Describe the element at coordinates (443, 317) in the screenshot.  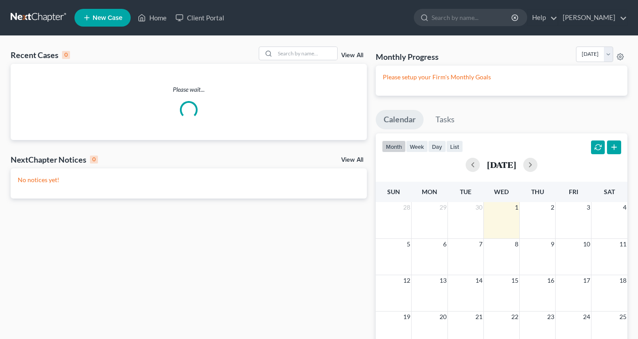
I see `span: 20` at that location.